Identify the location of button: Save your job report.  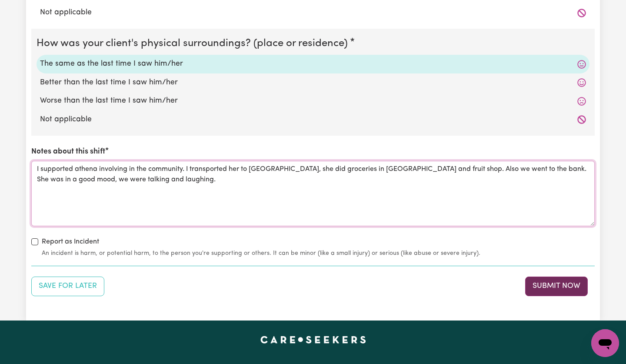
(67, 285).